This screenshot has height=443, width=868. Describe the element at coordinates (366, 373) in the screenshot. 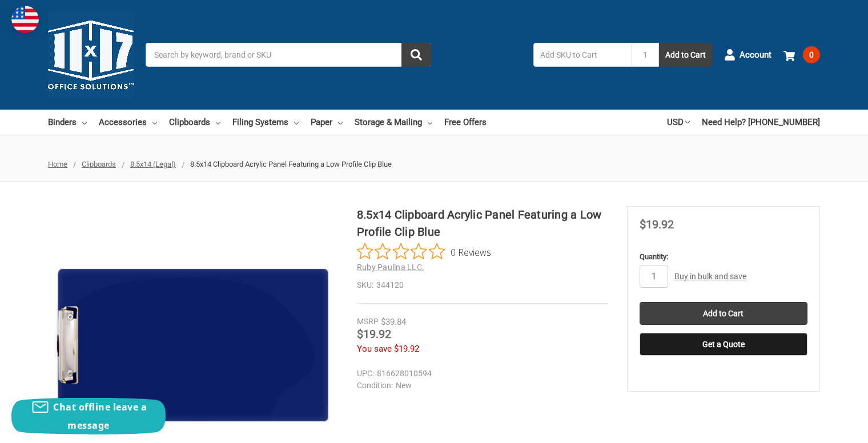

I see `dt: UPC:` at that location.